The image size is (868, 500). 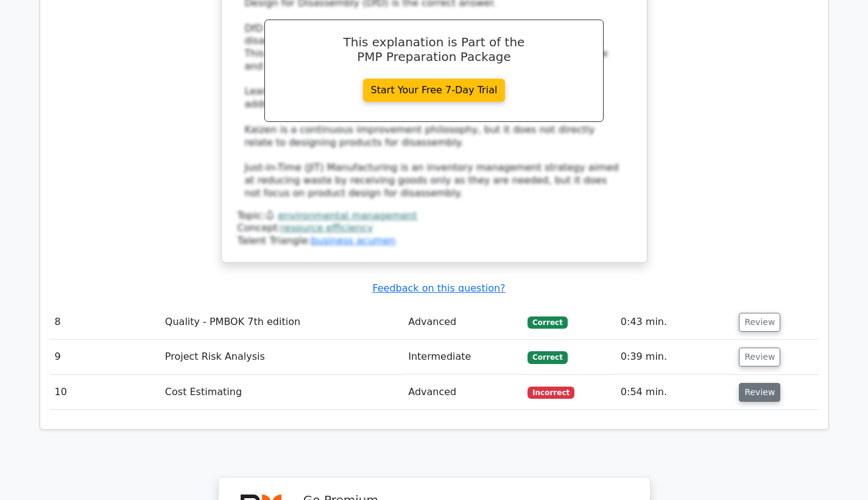 I want to click on td: 0:54 min., so click(x=675, y=392).